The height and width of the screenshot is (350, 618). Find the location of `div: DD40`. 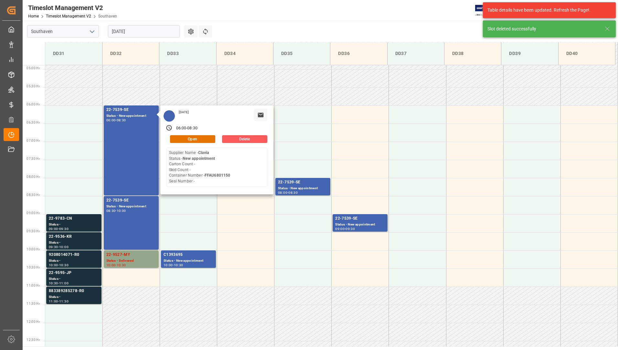

div: DD40 is located at coordinates (587, 53).